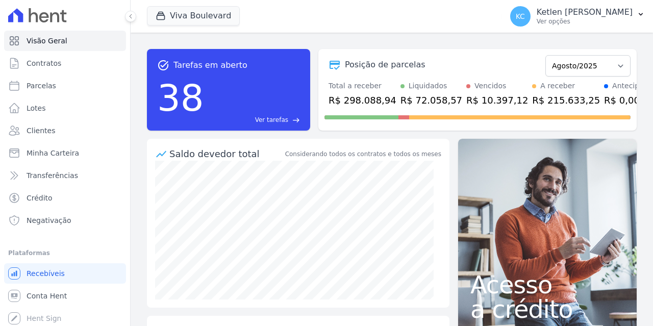 This screenshot has width=653, height=326. What do you see at coordinates (520, 16) in the screenshot?
I see `span: KC` at bounding box center [520, 16].